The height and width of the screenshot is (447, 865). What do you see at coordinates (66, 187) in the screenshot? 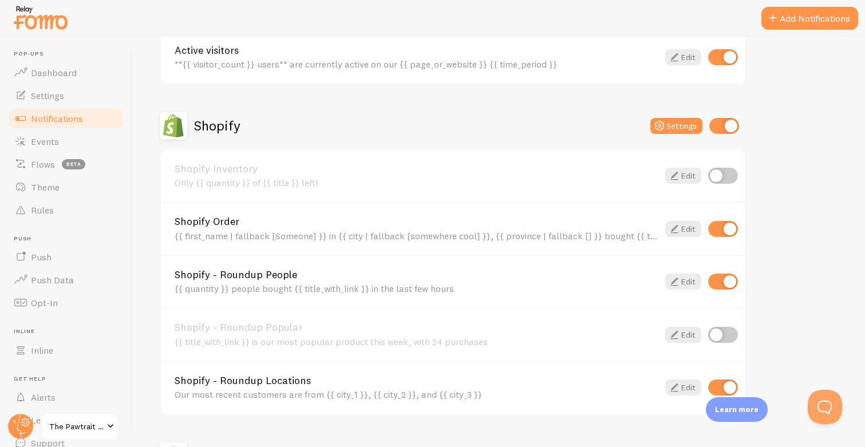
I see `a: Theme` at bounding box center [66, 187].